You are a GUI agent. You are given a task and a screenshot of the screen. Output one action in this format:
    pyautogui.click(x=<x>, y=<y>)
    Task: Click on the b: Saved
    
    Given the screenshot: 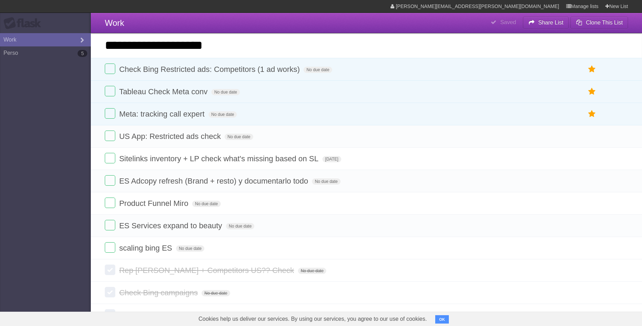 What is the action you would take?
    pyautogui.click(x=508, y=22)
    